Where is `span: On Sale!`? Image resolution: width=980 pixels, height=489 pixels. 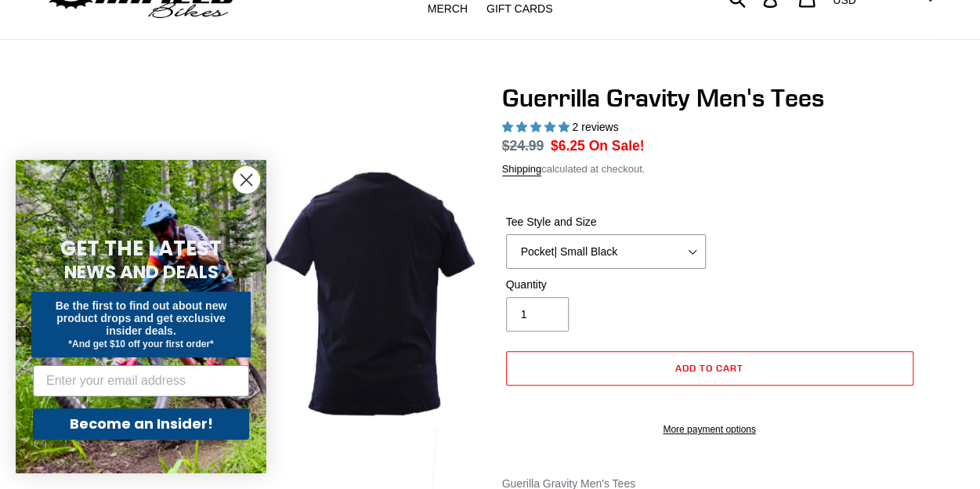 span: On Sale! is located at coordinates (616, 146).